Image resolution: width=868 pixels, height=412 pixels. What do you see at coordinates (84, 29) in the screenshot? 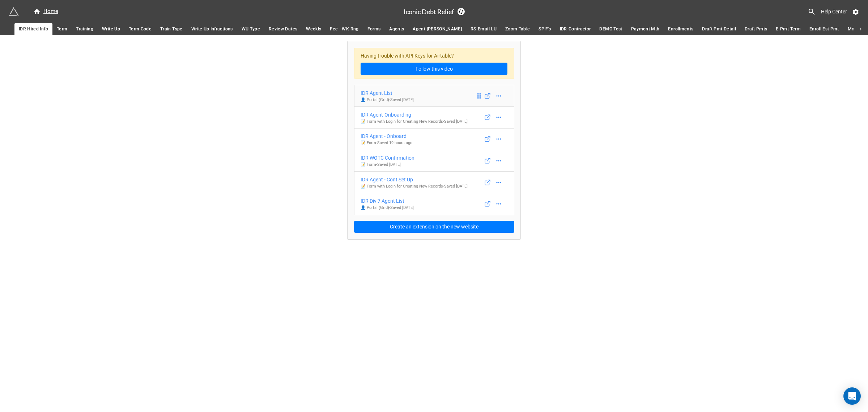
I see `span: Training` at bounding box center [84, 29].